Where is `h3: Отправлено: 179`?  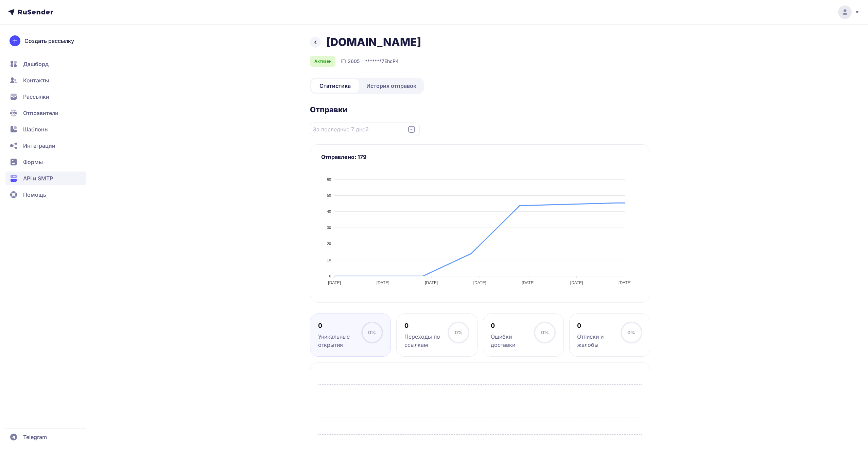 h3: Отправлено: 179 is located at coordinates (480, 157).